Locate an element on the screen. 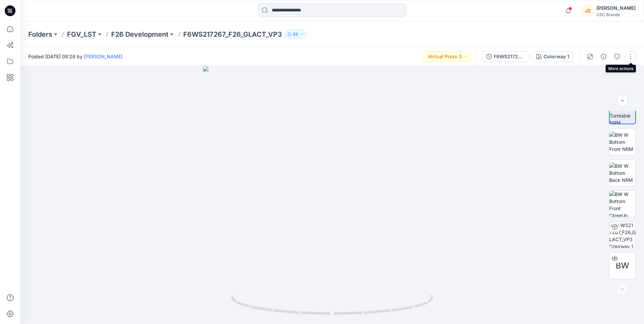 This screenshot has height=324, width=644. div: F6WS217267_F26_GLACT_VP3 is located at coordinates (509, 57).